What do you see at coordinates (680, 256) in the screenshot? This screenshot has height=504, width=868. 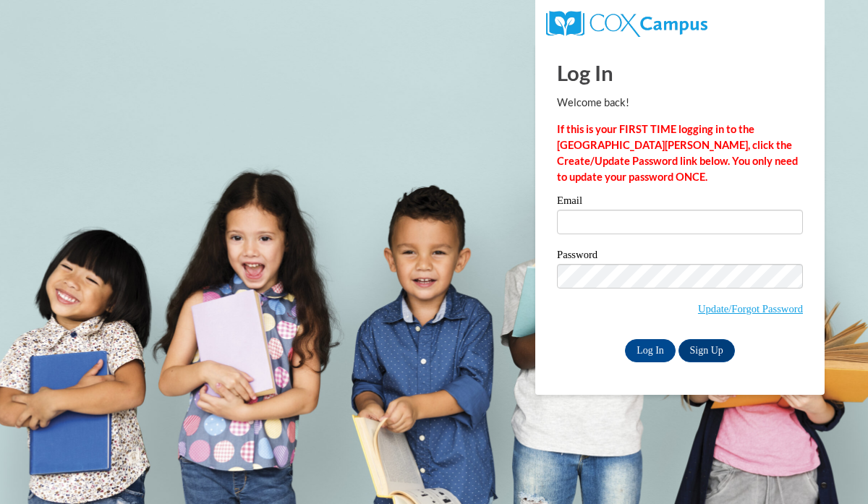 I see `label: Password` at bounding box center [680, 256].